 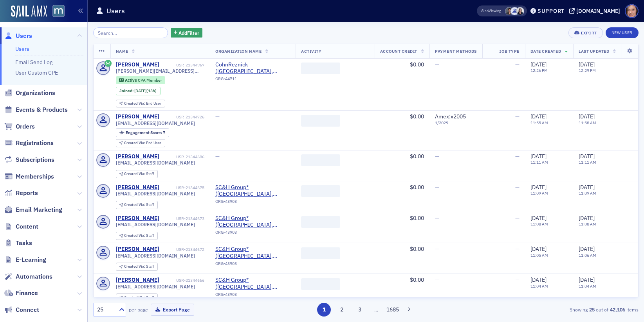 I want to click on div: ORG-43903, so click(x=253, y=265).